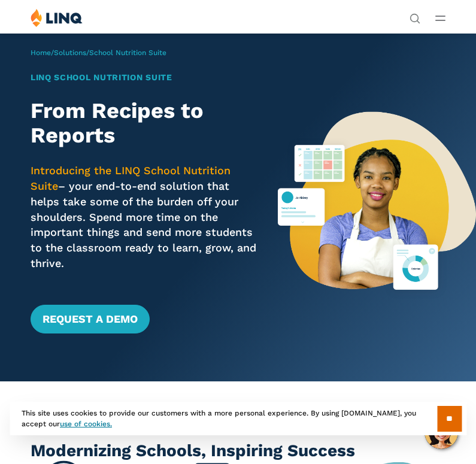  Describe the element at coordinates (85, 424) in the screenshot. I see `a: use of cookies.` at that location.